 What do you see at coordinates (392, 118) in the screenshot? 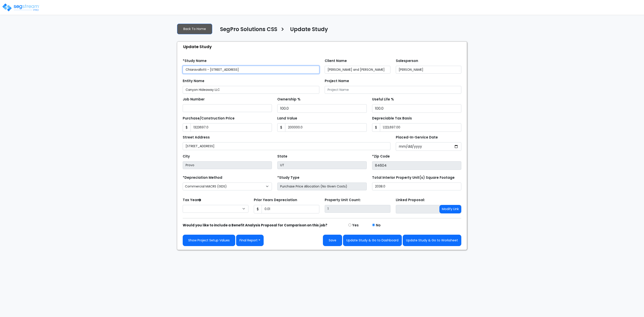
I see `label: Depreciable Tax Basis` at bounding box center [392, 118].